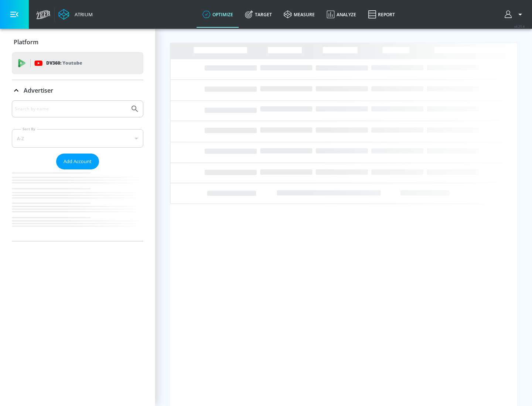 This screenshot has height=406, width=532. Describe the element at coordinates (341, 14) in the screenshot. I see `a: Analyze` at that location.